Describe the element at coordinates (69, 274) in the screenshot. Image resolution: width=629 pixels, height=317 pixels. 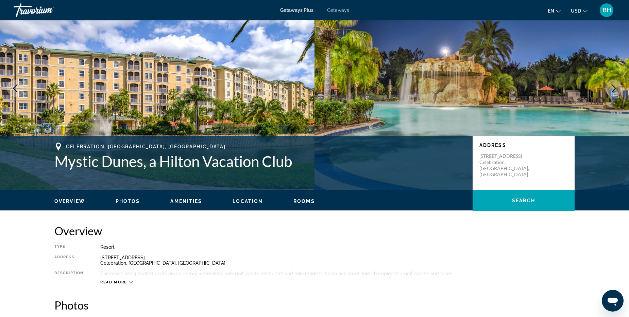
I see `div: Description` at that location.